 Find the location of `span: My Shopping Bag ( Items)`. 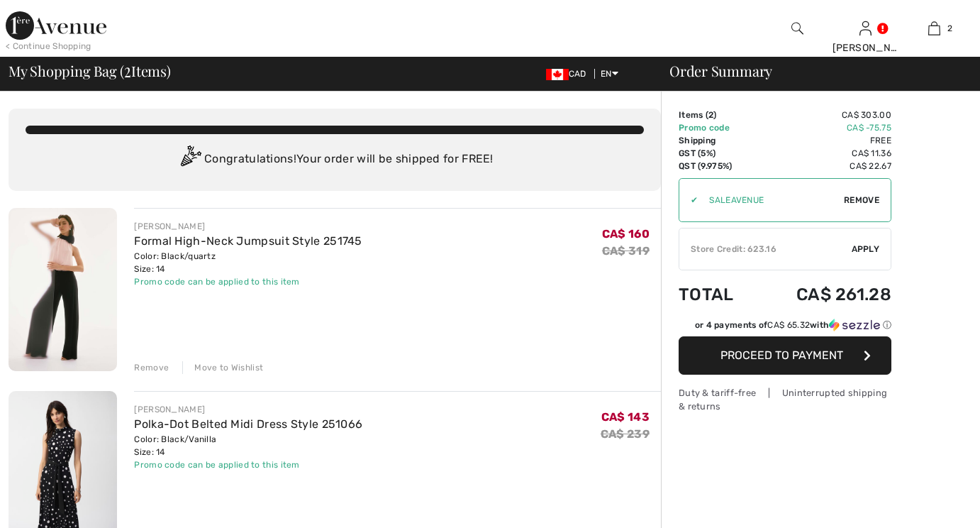

span: My Shopping Bag ( Items) is located at coordinates (90, 71).